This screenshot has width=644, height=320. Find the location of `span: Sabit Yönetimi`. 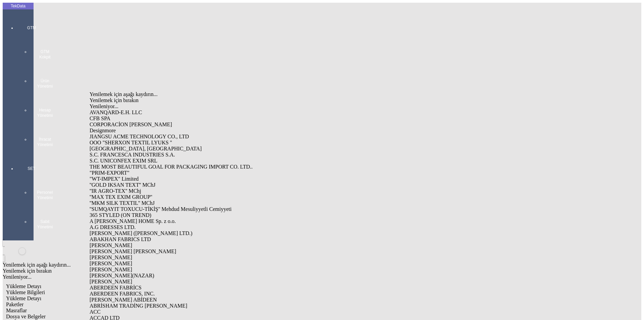

span: Sabit Yönetimi is located at coordinates (45, 224).